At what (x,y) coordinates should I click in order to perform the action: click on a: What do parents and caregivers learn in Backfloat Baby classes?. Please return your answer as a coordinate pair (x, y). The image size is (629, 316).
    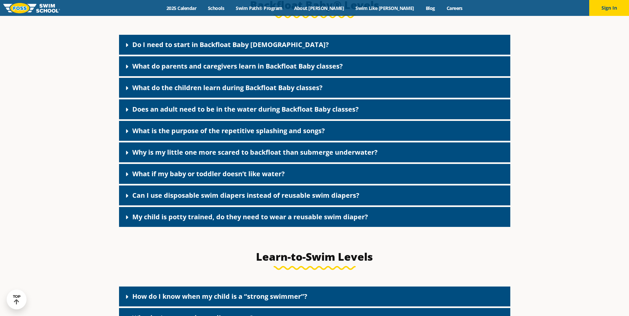
    Looking at the image, I should click on (237, 66).